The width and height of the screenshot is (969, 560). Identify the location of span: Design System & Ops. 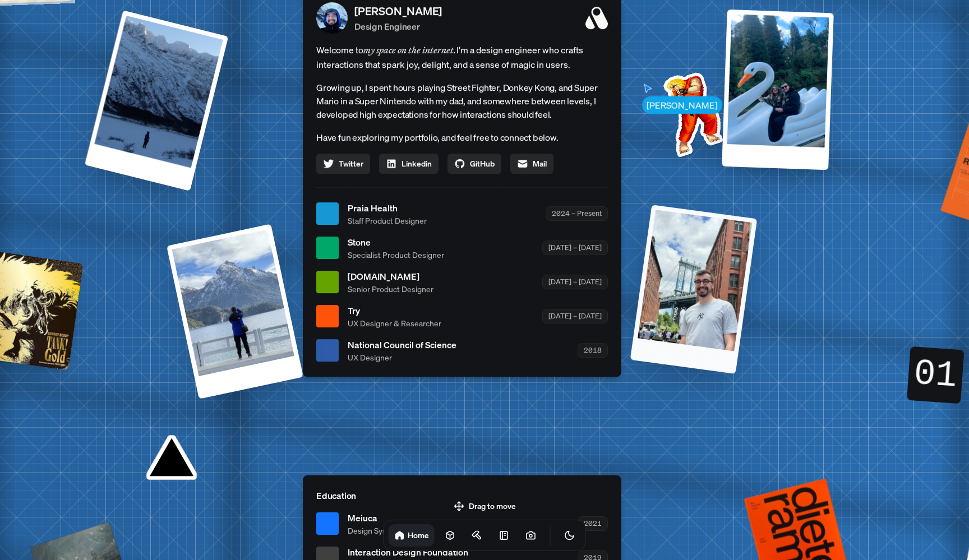
(385, 530).